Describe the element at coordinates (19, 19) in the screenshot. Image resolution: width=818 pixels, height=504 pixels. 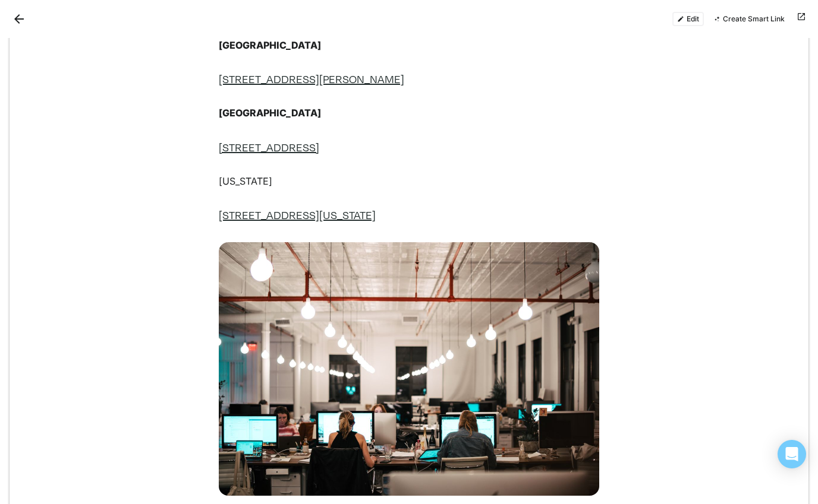
I see `button: Back` at that location.